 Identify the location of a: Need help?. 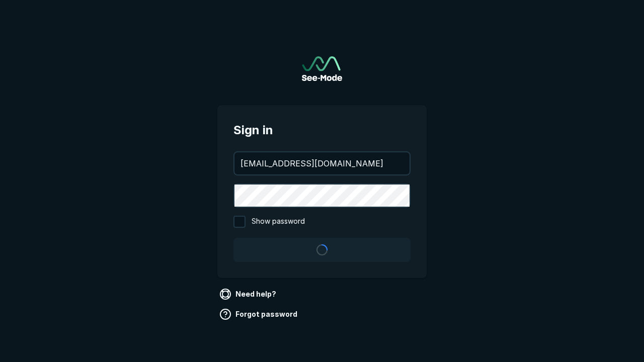
(248, 294).